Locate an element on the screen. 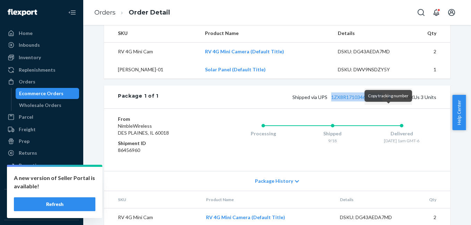 The image size is (471, 225). a: Home is located at coordinates (42, 33).